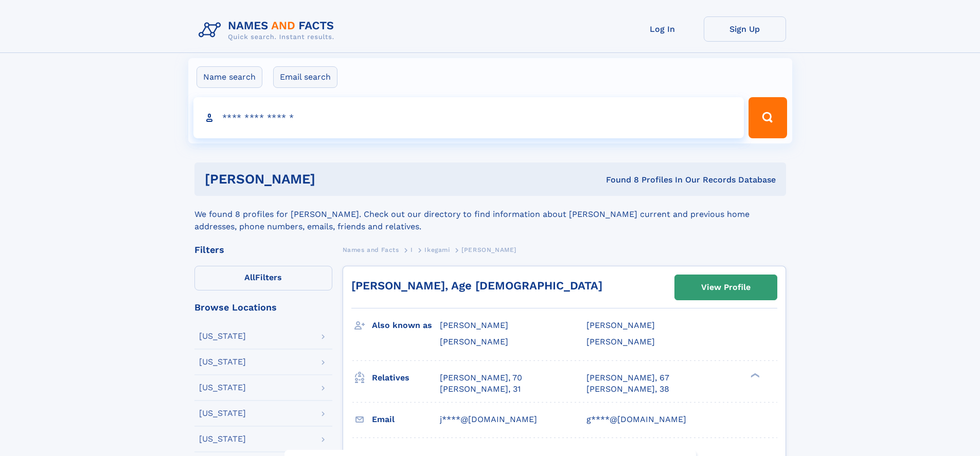  What do you see at coordinates (250, 277) in the screenshot?
I see `span: All` at bounding box center [250, 277].